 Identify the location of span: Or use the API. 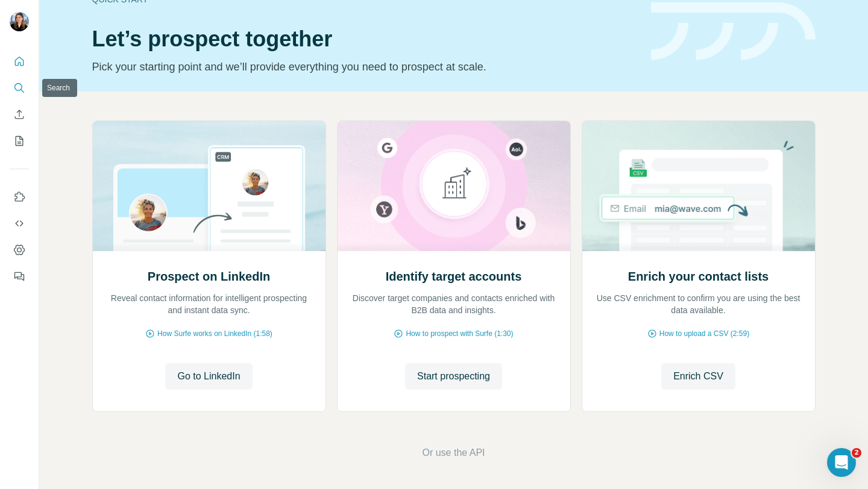
(454, 453).